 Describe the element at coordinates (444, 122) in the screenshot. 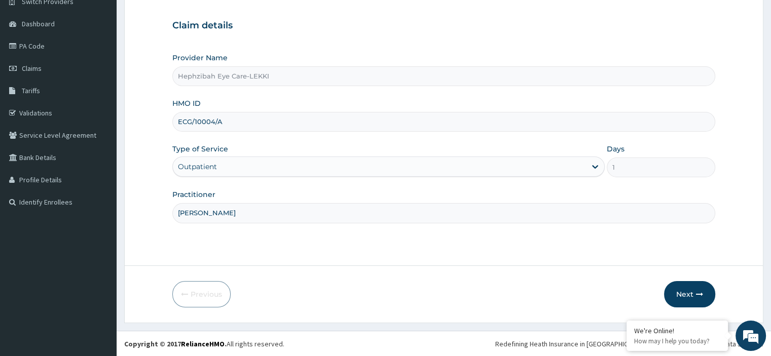

I see `input: Enter HMO ID` at that location.